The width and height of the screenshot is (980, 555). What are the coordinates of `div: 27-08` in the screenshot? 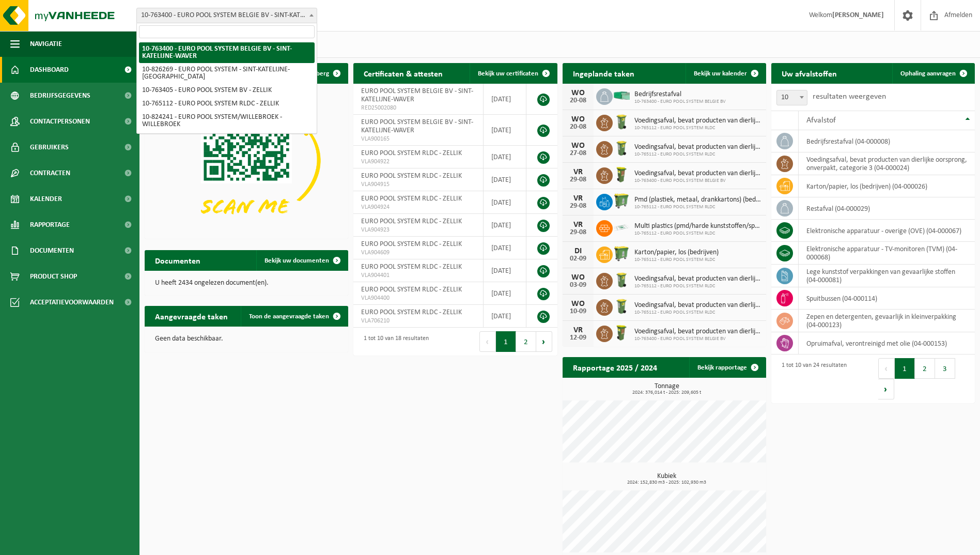 It's located at (578, 153).